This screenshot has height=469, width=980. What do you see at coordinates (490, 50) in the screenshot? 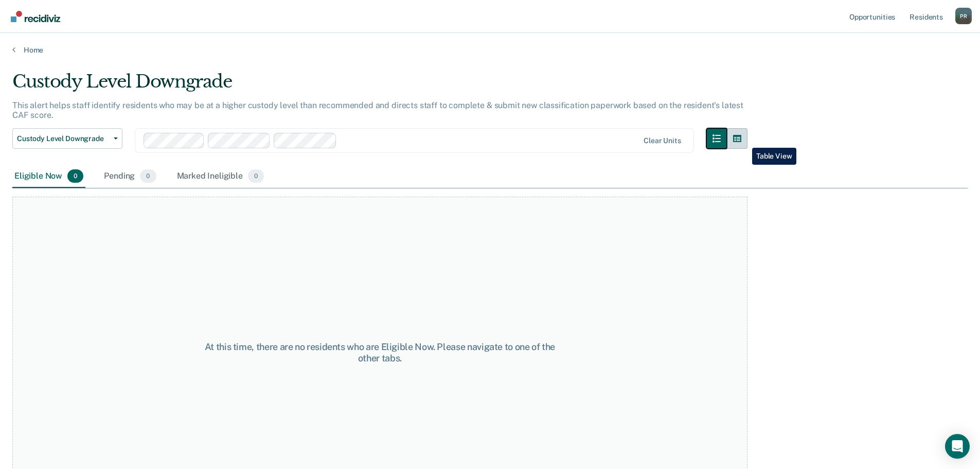
I see `a: Home` at bounding box center [490, 50].